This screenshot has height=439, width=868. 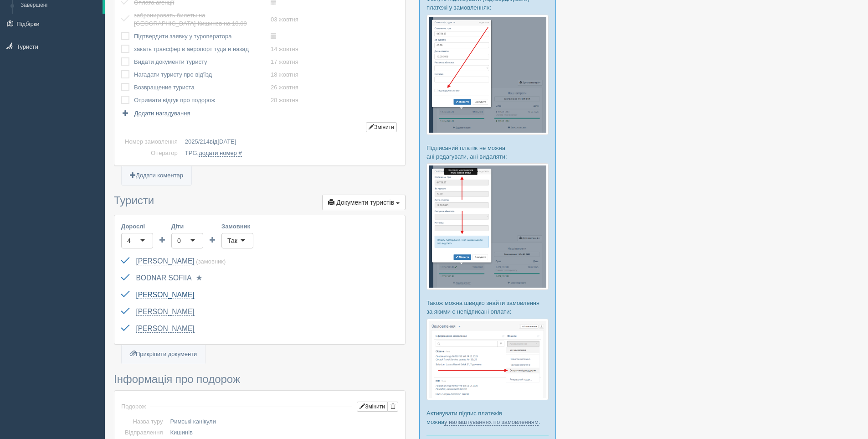 What do you see at coordinates (144, 422) in the screenshot?
I see `td: Назва туру` at bounding box center [144, 422].